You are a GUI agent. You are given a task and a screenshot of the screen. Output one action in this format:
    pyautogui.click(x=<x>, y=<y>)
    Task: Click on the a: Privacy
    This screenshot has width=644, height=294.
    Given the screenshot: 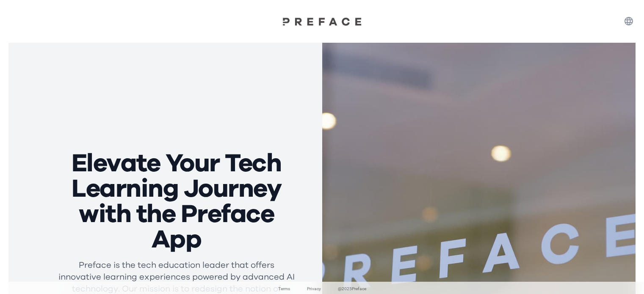 What is the action you would take?
    pyautogui.click(x=314, y=289)
    